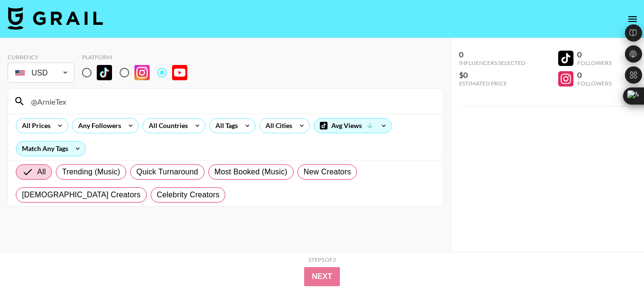 The height and width of the screenshot is (290, 644). Describe the element at coordinates (633, 19) in the screenshot. I see `button: open drawer` at that location.